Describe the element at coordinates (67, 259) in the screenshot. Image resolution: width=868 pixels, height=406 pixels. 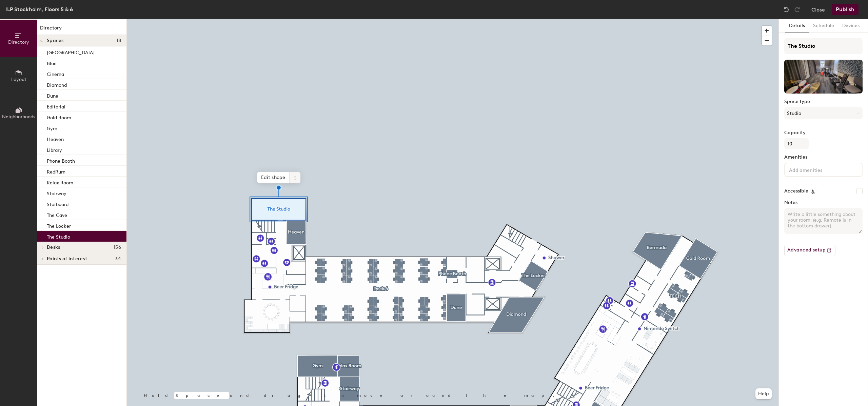
I see `span: Points of interest` at that location.